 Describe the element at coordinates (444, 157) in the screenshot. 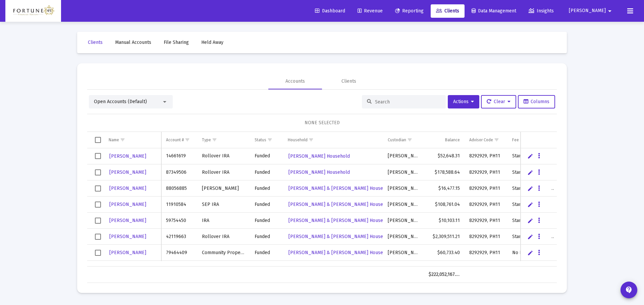

I see `td: $52,648.31` at that location.